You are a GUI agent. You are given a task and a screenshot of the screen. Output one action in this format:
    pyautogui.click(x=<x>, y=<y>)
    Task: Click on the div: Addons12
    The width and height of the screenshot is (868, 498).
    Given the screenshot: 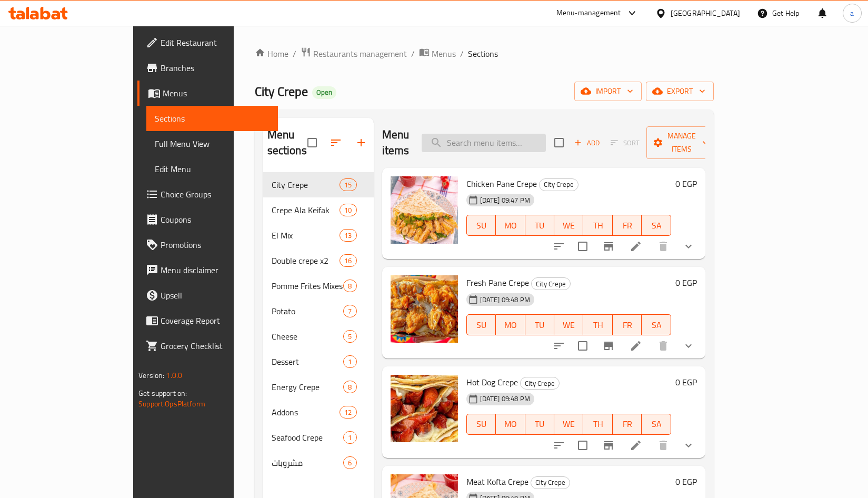 What is the action you would take?
    pyautogui.click(x=319, y=412)
    